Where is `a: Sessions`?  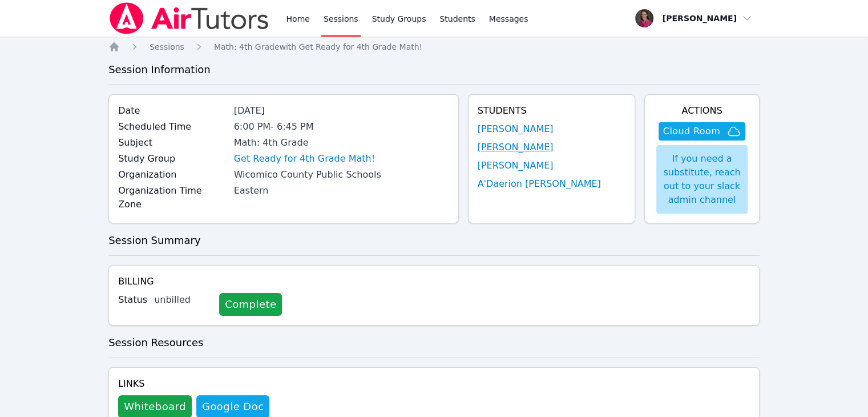
a: Sessions is located at coordinates (167, 46).